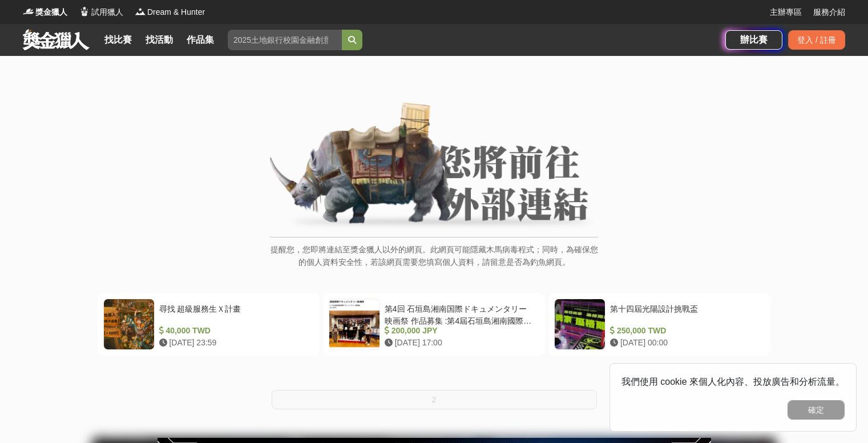  What do you see at coordinates (234, 314) in the screenshot?
I see `div: 尋找 超級服務生Ｘ計畫` at bounding box center [234, 314].